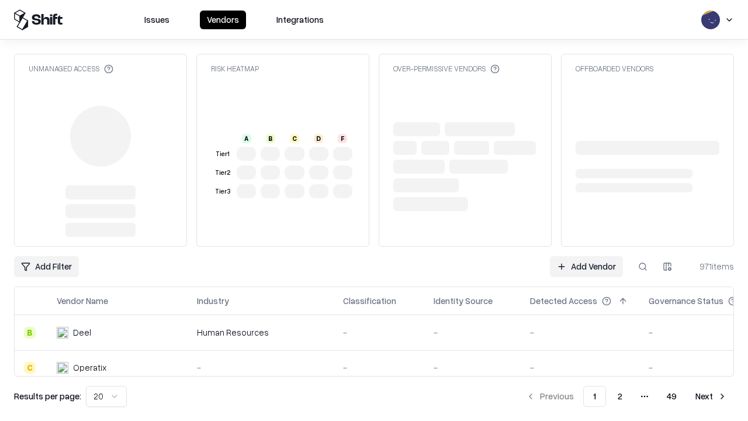  Describe the element at coordinates (672, 396) in the screenshot. I see `button: 49` at that location.